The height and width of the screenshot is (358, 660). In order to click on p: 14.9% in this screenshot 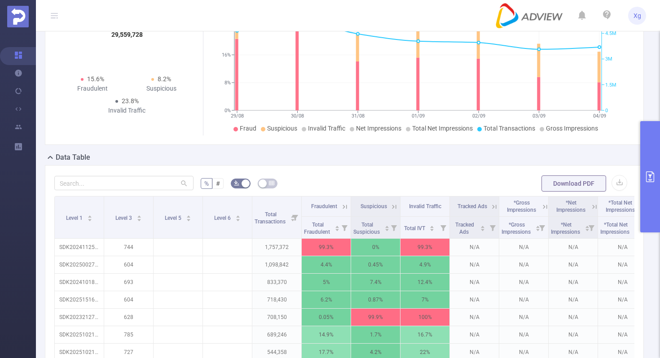, I will do `click(326, 335)`.